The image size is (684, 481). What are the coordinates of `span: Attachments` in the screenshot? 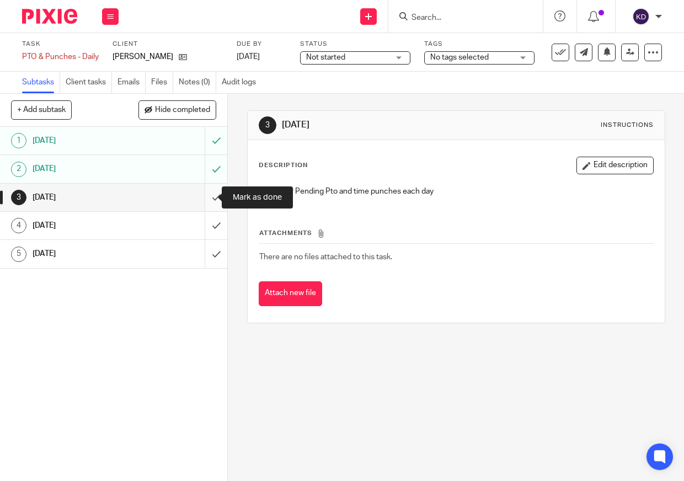 It's located at (286, 233).